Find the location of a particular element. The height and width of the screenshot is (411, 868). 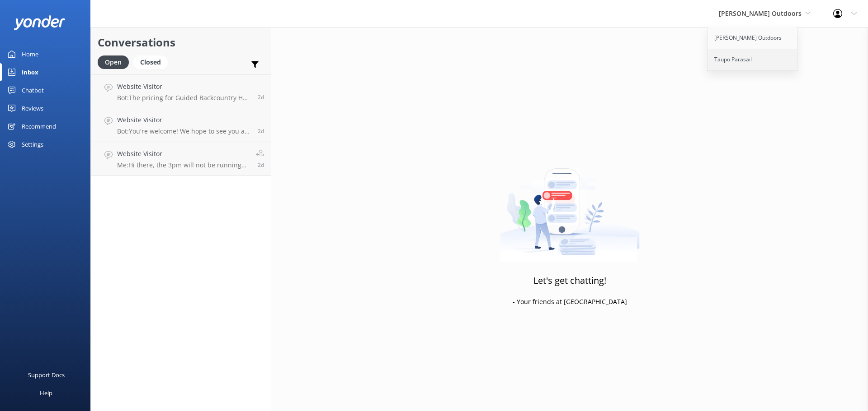

div: Help is located at coordinates (46, 393).